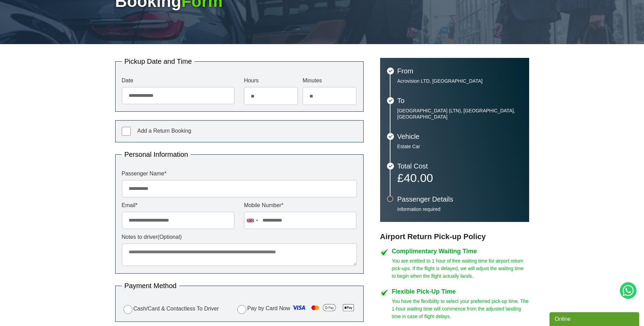 The width and height of the screenshot is (644, 326). What do you see at coordinates (296, 309) in the screenshot?
I see `label: Pay by Card Now` at bounding box center [296, 309].